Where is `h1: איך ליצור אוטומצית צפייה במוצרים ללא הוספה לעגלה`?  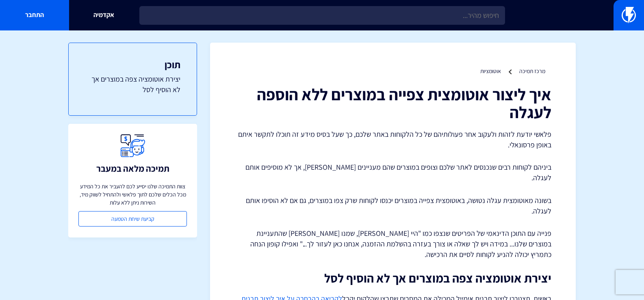
h1: איך ליצור אוטומצית צפייה במוצרים ללא הוספה לעגלה is located at coordinates (393, 103).